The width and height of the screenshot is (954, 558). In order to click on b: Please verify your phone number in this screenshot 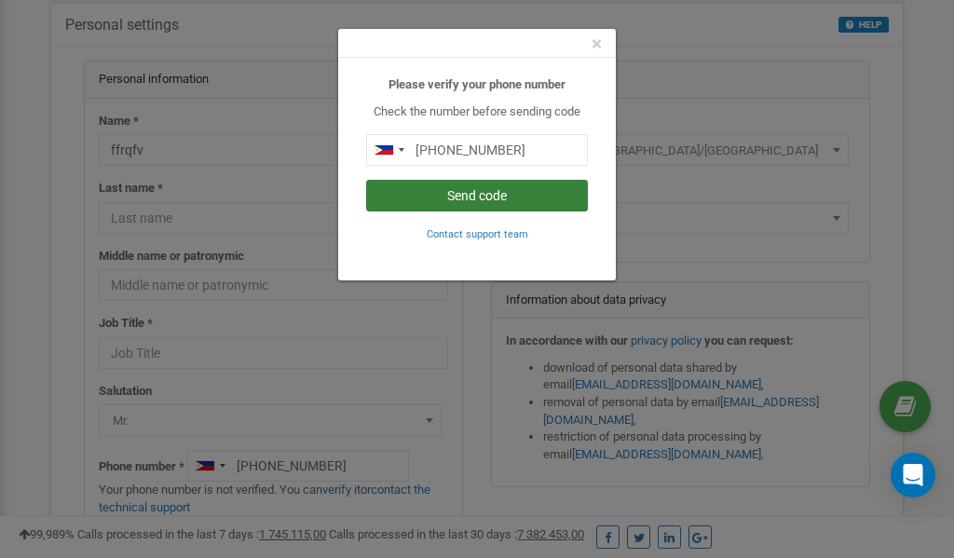, I will do `click(477, 84)`.